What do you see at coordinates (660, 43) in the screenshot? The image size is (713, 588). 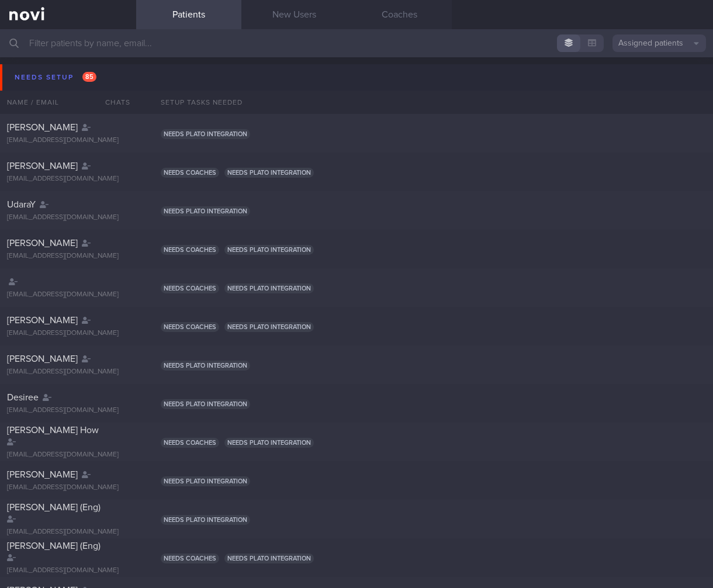 I see `button: Assigned patients` at bounding box center [660, 43].